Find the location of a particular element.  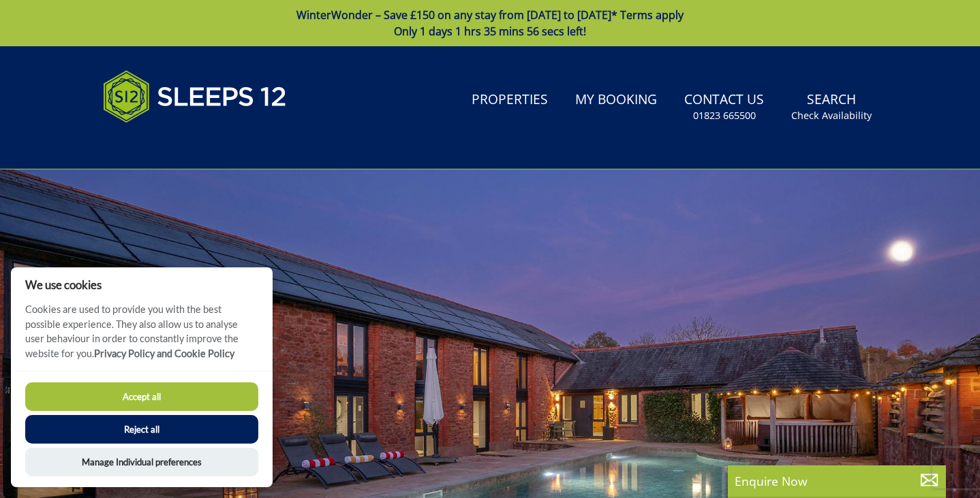

a: Privacy Policy and Cookie Policy is located at coordinates (164, 353).